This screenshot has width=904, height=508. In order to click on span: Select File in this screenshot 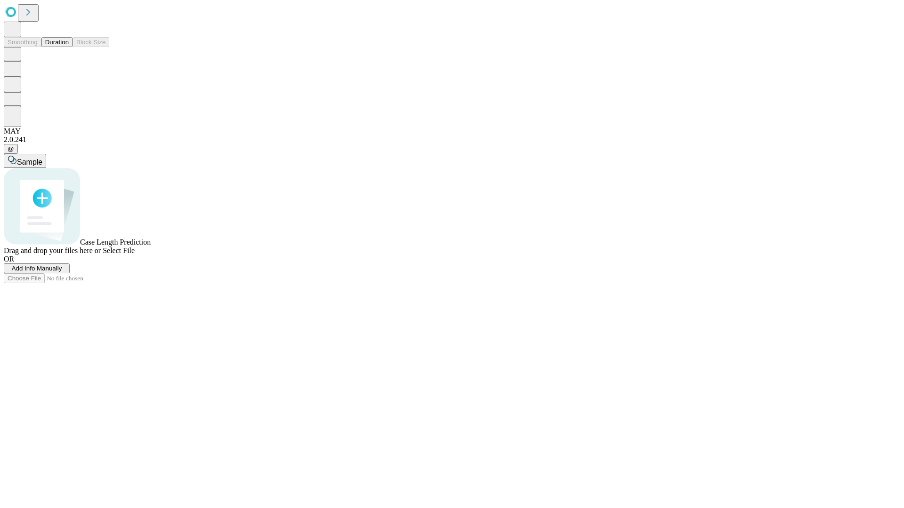, I will do `click(119, 250)`.